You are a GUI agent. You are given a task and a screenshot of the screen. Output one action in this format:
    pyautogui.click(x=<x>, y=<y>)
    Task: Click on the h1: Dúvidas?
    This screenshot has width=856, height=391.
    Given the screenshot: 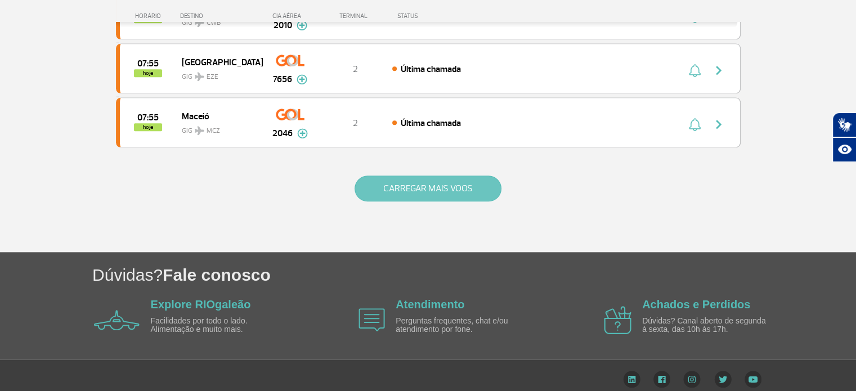 What is the action you would take?
    pyautogui.click(x=474, y=275)
    